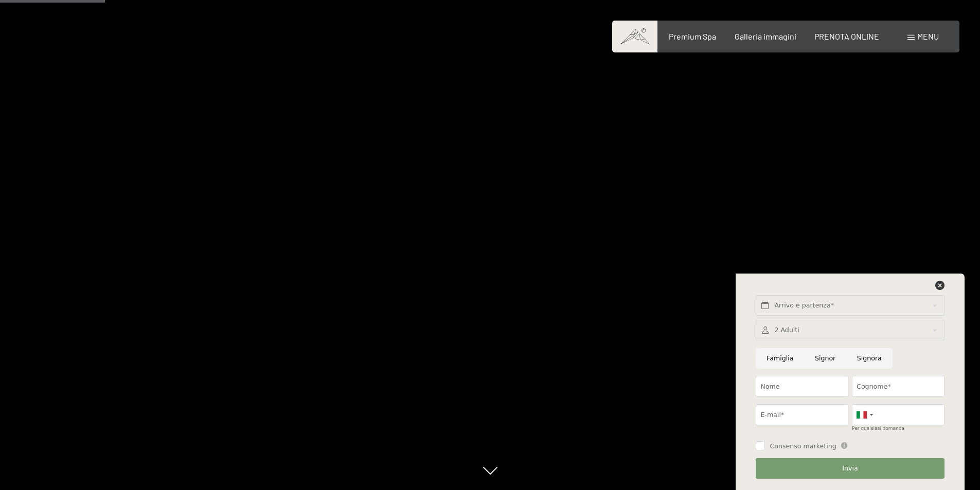  I want to click on span: PRENOTA ONLINE, so click(847, 36).